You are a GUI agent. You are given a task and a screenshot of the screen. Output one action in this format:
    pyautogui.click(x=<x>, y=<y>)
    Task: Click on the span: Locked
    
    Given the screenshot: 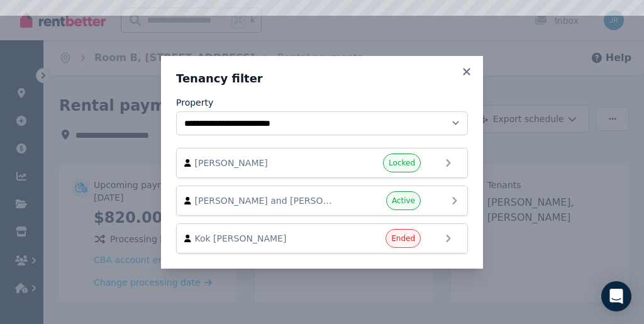 What is the action you would take?
    pyautogui.click(x=402, y=163)
    